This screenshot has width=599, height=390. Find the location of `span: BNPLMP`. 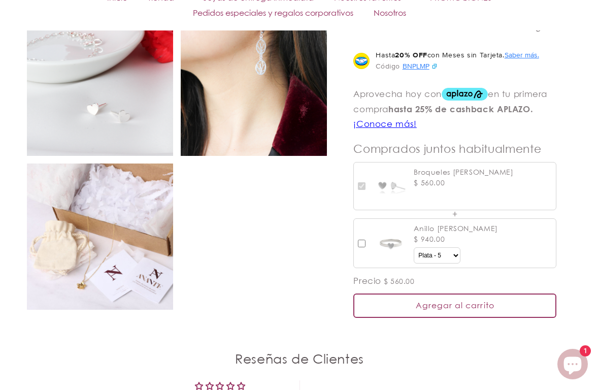

span: BNPLMP is located at coordinates (416, 66).